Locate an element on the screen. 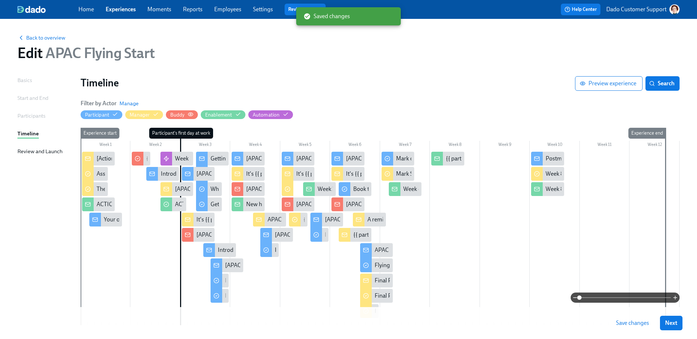 The image size is (697, 339). span: Saved changes is located at coordinates (327, 16).